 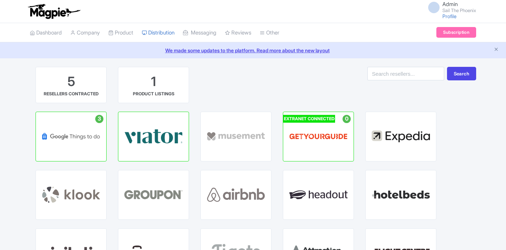 What do you see at coordinates (449, 16) in the screenshot?
I see `a: Profile` at bounding box center [449, 16].